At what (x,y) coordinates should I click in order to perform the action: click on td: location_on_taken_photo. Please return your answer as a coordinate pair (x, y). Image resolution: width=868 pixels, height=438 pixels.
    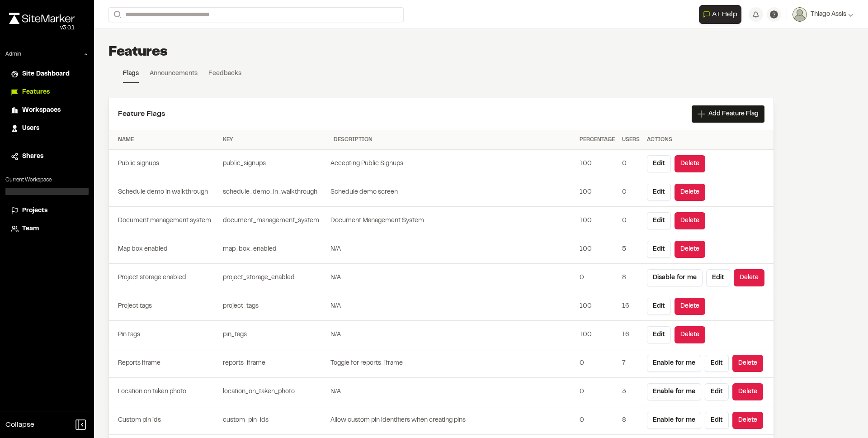
    Looking at the image, I should click on (275, 392).